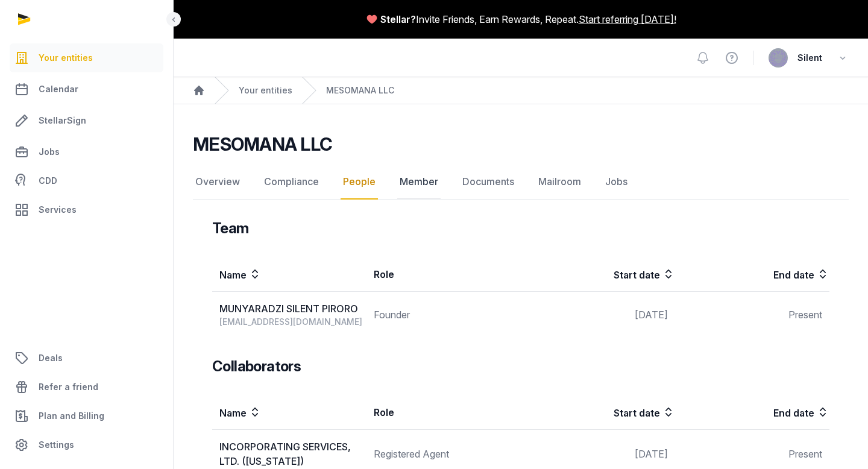 The height and width of the screenshot is (469, 868). Describe the element at coordinates (86, 416) in the screenshot. I see `a: Plan and Billing` at that location.